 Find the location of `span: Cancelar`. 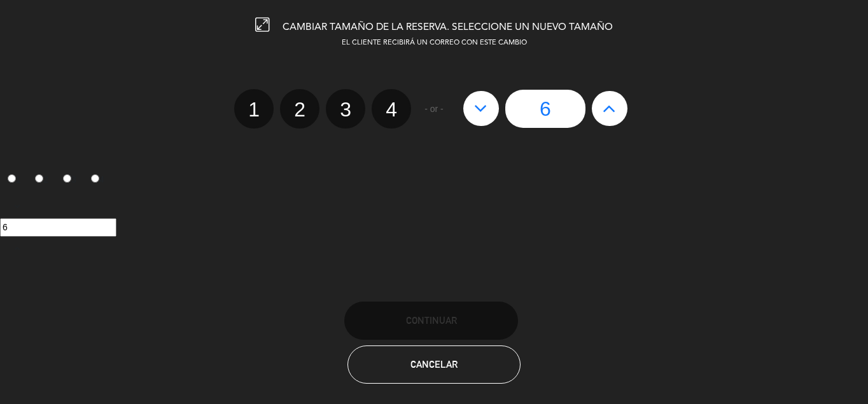

span: Cancelar is located at coordinates (434, 364).